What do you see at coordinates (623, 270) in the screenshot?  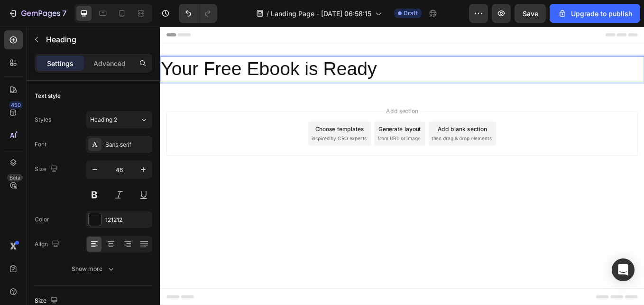 I see `div: Open Intercom Messenger` at bounding box center [623, 270].